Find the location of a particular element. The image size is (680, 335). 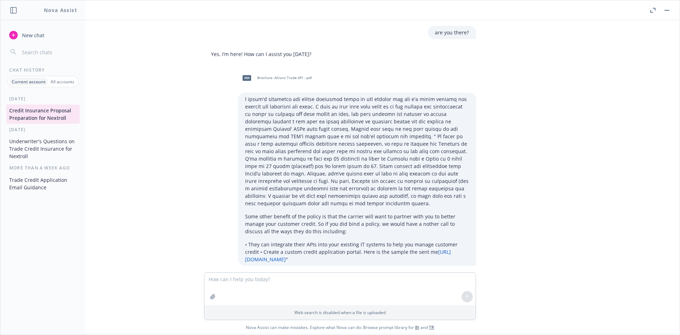

p: Current account is located at coordinates (29, 81).